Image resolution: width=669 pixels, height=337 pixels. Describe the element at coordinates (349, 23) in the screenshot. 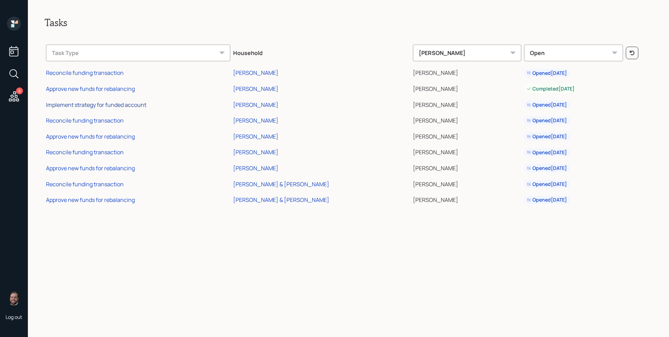

I see `h2: Tasks` at that location.